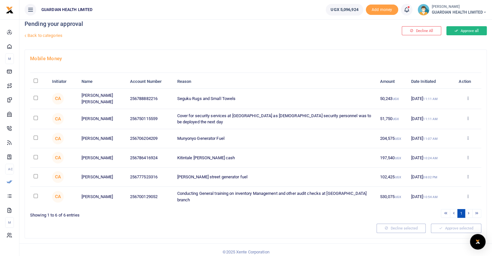 The width and height of the screenshot is (492, 256). Describe the element at coordinates (422, 31) in the screenshot. I see `button: Decline All` at that location.